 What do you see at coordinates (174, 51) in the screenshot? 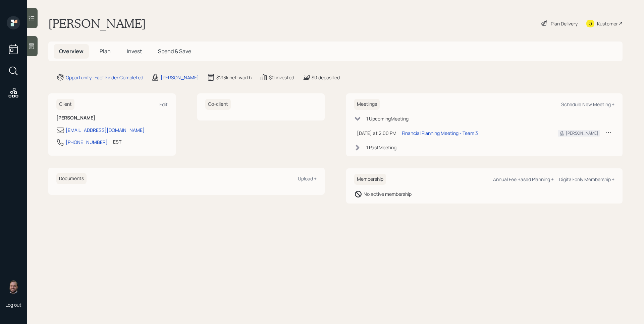
I see `span: Spend & Save` at bounding box center [174, 51].